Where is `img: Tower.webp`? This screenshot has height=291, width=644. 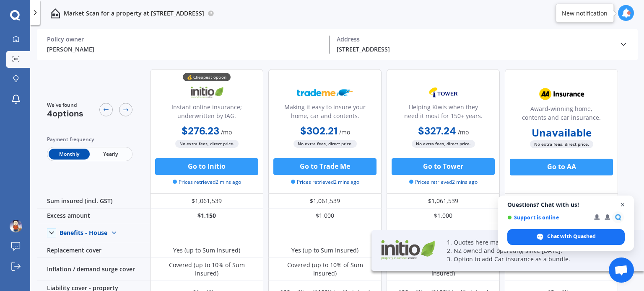
img: Tower.webp is located at coordinates (443, 92).